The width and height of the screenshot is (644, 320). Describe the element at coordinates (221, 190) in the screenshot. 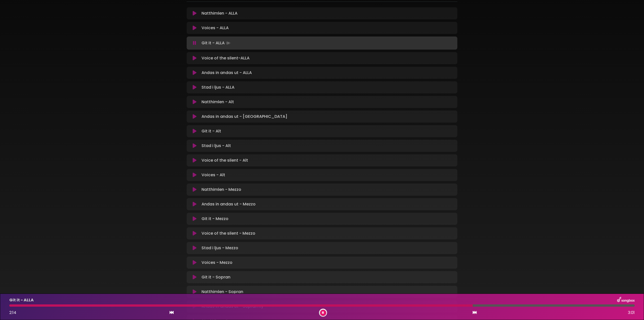

I see `p: Natthimlen - Mezzo` at that location.